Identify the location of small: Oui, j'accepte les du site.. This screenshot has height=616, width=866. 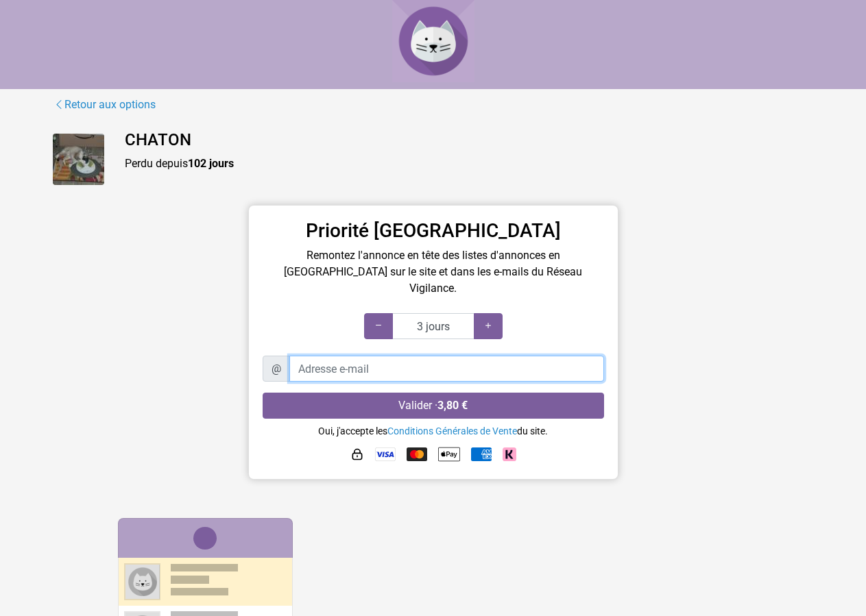
(433, 431).